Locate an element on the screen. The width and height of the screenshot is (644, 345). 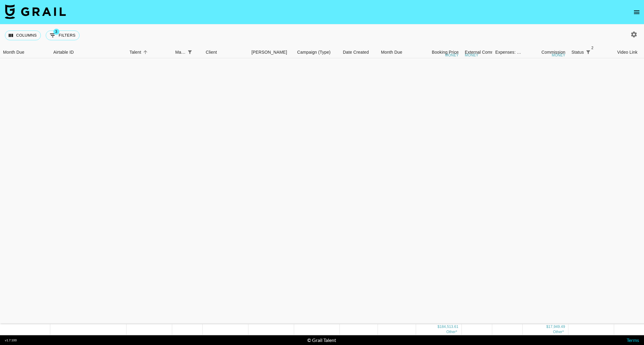
div: Video Link is located at coordinates (627, 52).